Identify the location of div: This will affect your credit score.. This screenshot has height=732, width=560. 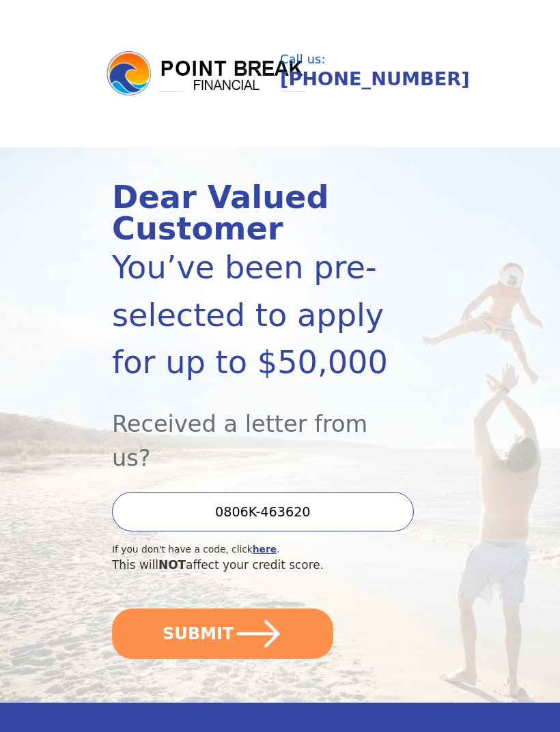
(255, 565).